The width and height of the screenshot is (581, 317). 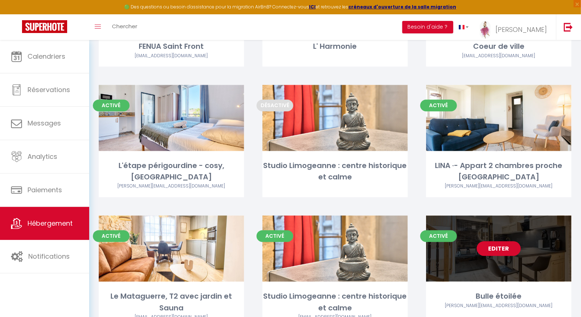 I want to click on a: créneaux d'ouverture de la salle migration, so click(x=402, y=7).